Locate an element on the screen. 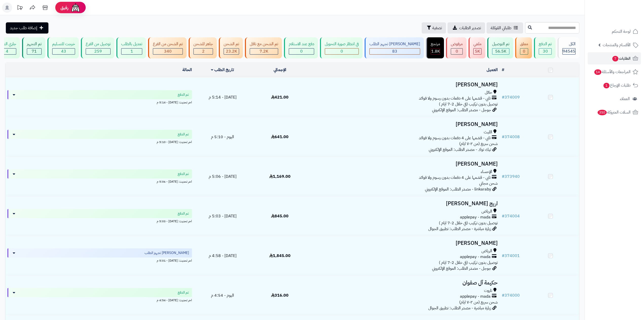  a: الحالة is located at coordinates (187, 70).